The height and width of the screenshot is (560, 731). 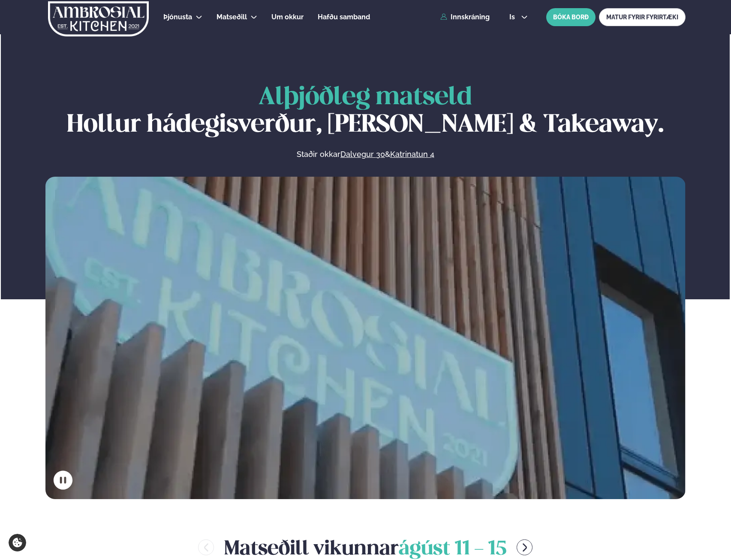 I want to click on a: Cookie settings, so click(x=17, y=542).